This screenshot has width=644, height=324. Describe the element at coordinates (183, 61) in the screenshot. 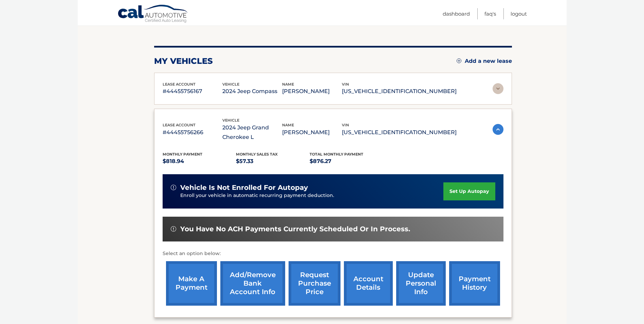

I see `h2: my vehicles` at that location.